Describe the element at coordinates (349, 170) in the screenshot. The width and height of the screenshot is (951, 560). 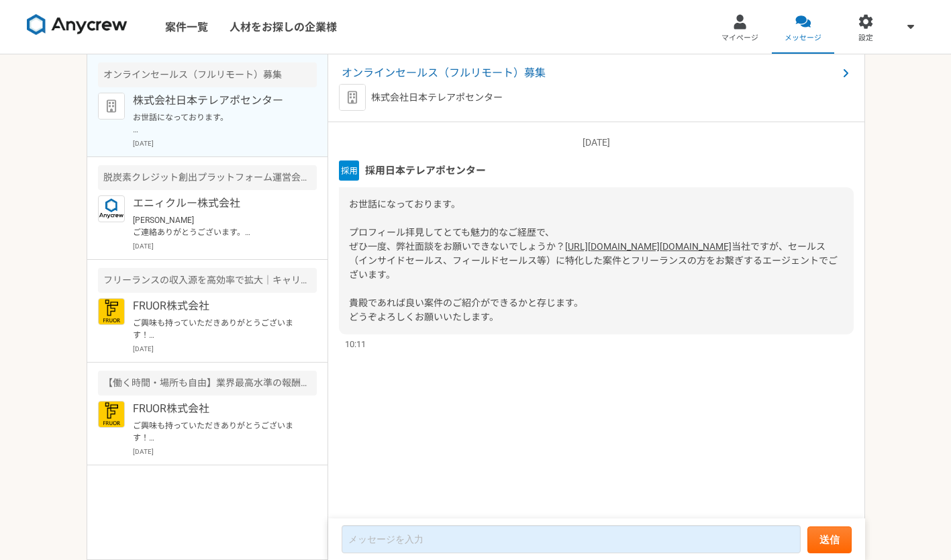
I see `img: unnamed.png` at that location.